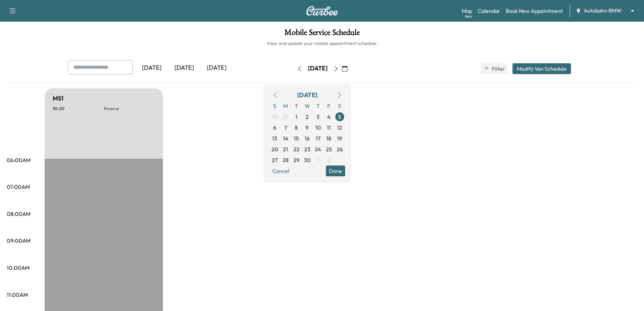  Describe the element at coordinates (318, 117) in the screenshot. I see `span: 3` at that location.